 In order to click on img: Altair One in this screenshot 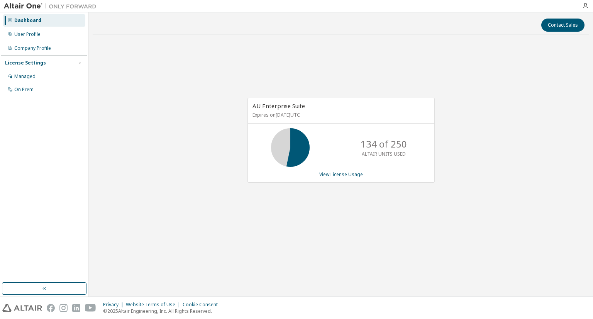, I will do `click(52, 6)`.